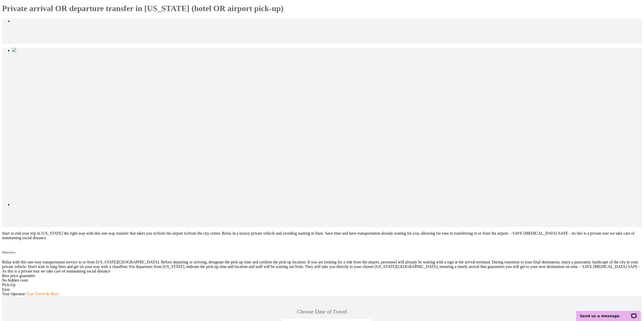 The image size is (644, 321). I want to click on p: Send us a message., so click(32, 11).